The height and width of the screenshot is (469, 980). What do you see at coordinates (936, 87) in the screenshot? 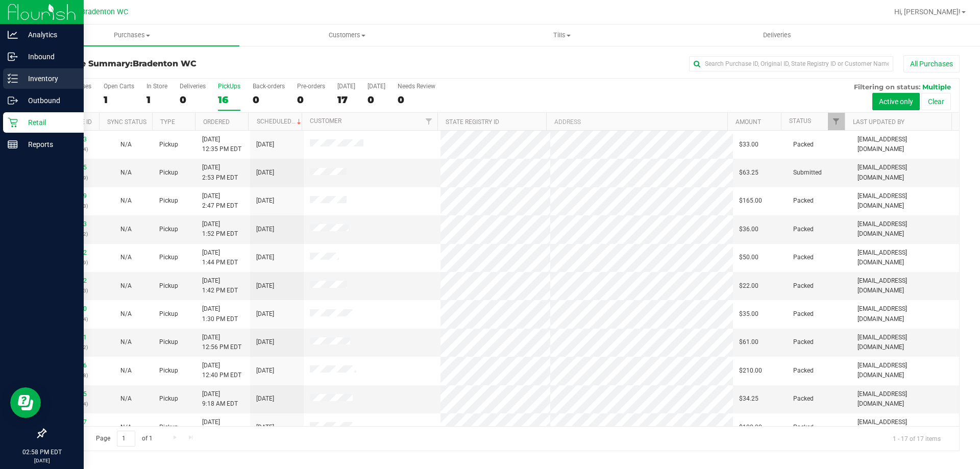
I see `span: Multiple` at bounding box center [936, 87].